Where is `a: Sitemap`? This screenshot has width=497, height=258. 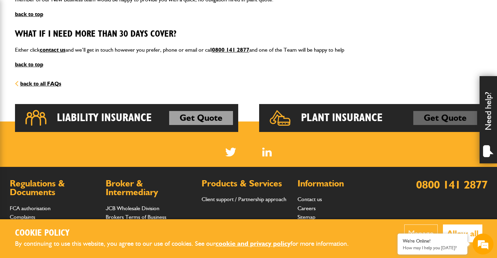
a: Sitemap is located at coordinates (306, 217).